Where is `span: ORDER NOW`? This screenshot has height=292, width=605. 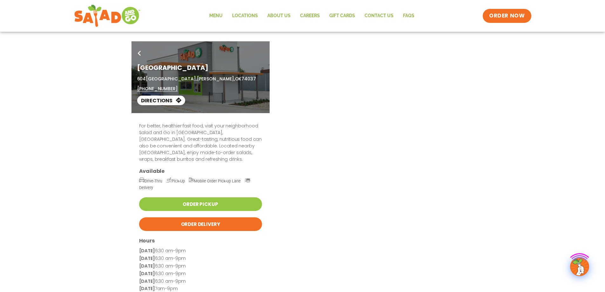 span: ORDER NOW is located at coordinates (507, 16).